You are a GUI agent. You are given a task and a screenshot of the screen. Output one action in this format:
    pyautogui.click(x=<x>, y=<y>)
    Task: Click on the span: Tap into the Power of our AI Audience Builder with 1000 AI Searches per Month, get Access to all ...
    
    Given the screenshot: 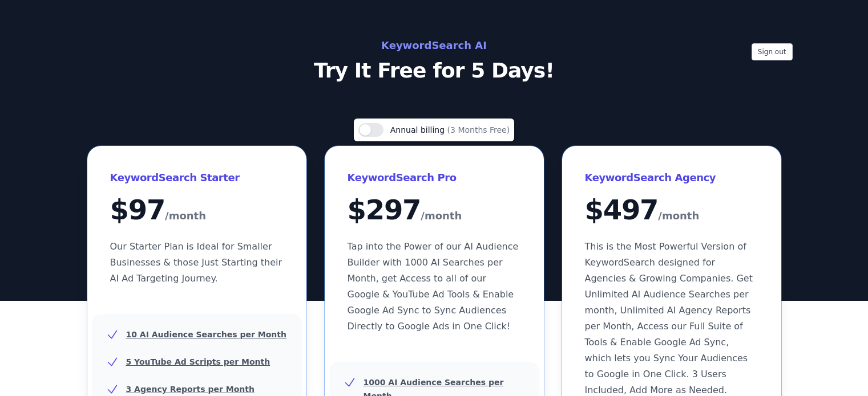 What is the action you would take?
    pyautogui.click(x=433, y=286)
    